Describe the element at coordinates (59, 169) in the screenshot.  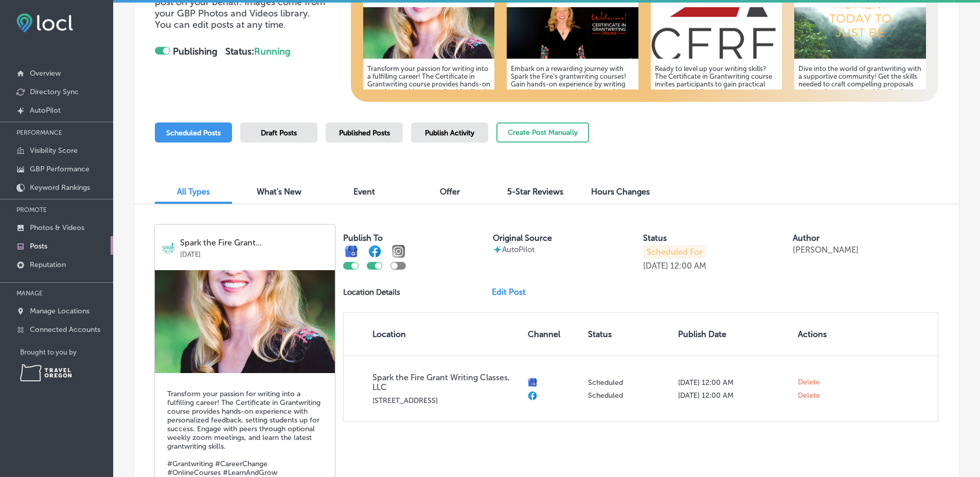
I see `p: GBP Performance` at that location.